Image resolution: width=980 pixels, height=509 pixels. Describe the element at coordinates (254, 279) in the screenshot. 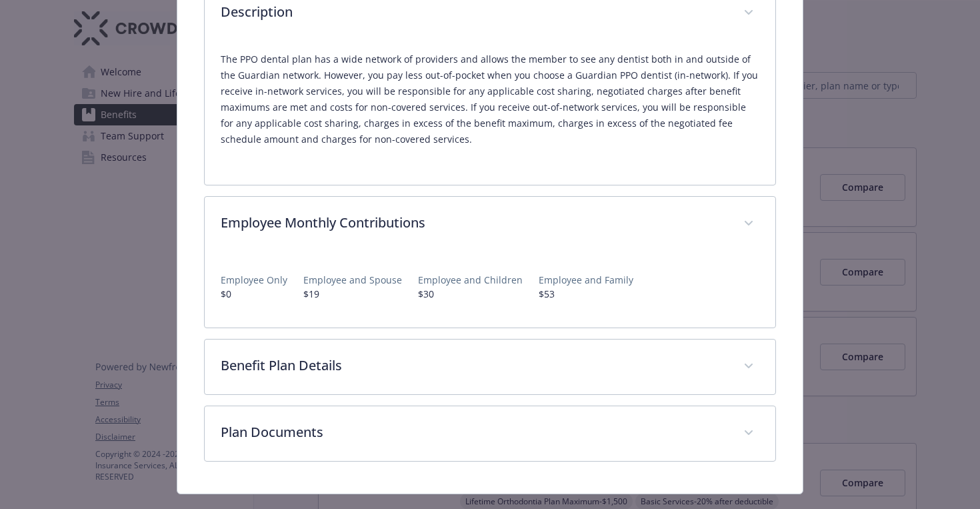

I see `p: Employee Only` at that location.